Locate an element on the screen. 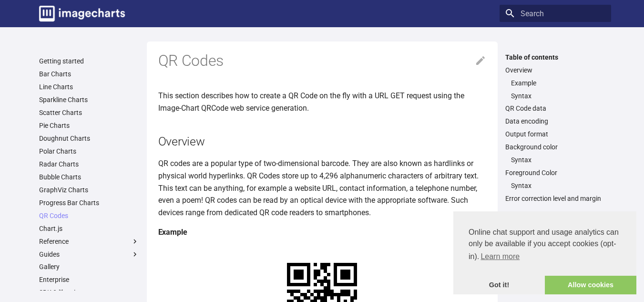  a: Doughnut Charts is located at coordinates (89, 139).